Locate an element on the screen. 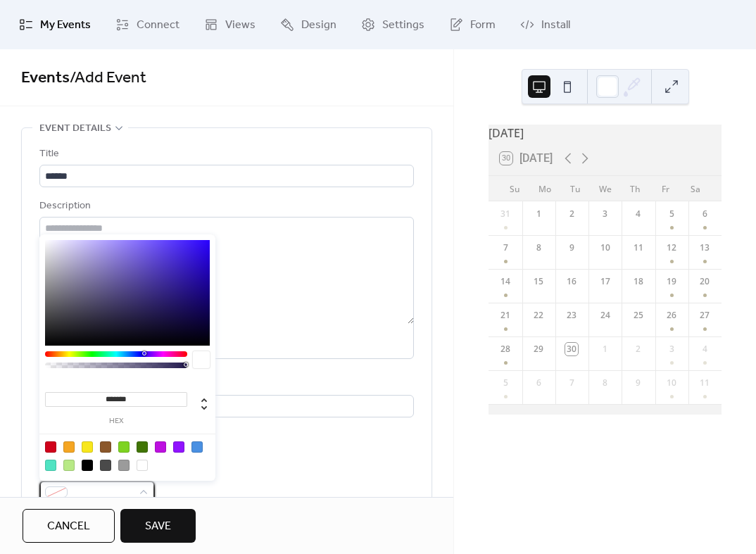  div: #417505 is located at coordinates (142, 447).